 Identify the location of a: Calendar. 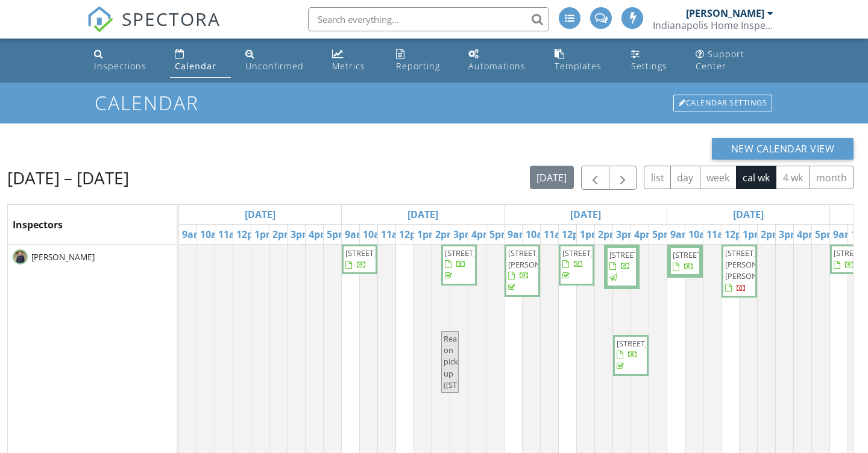
(200, 60).